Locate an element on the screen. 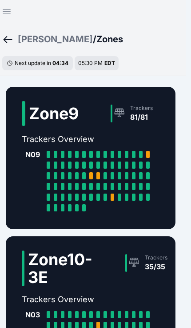 This screenshot has width=191, height=328. div: N03 is located at coordinates (34, 314).